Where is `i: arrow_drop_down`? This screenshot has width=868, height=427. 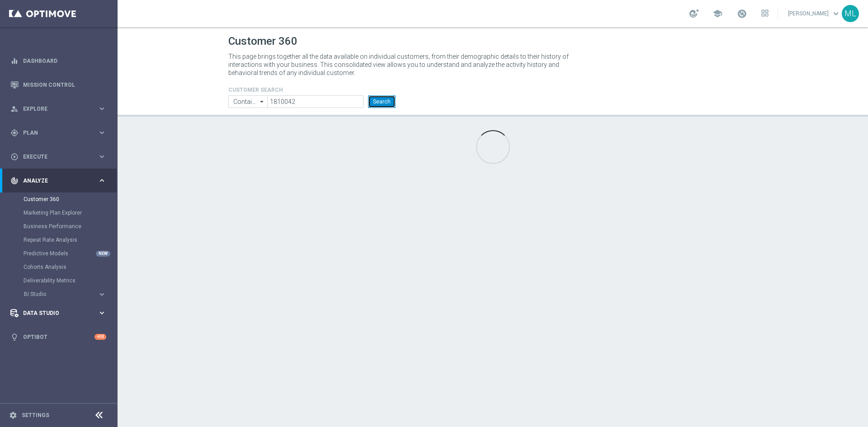
i: arrow_drop_down is located at coordinates (262, 102).